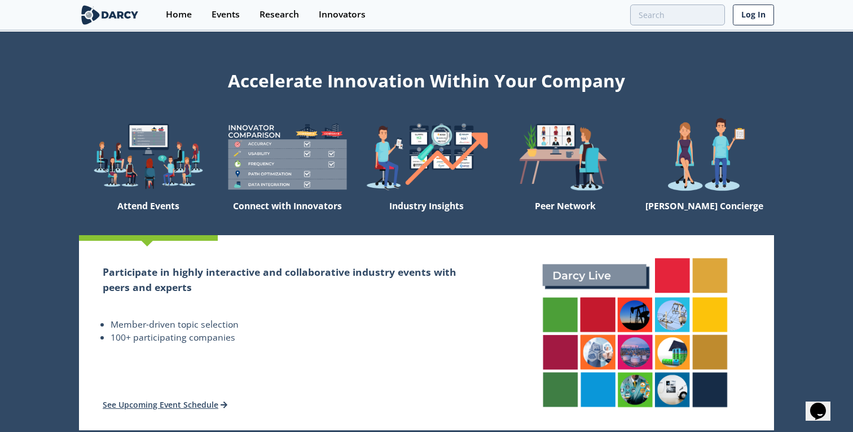 Image resolution: width=853 pixels, height=432 pixels. Describe the element at coordinates (287, 215) in the screenshot. I see `div: Connect with Innovators` at that location.